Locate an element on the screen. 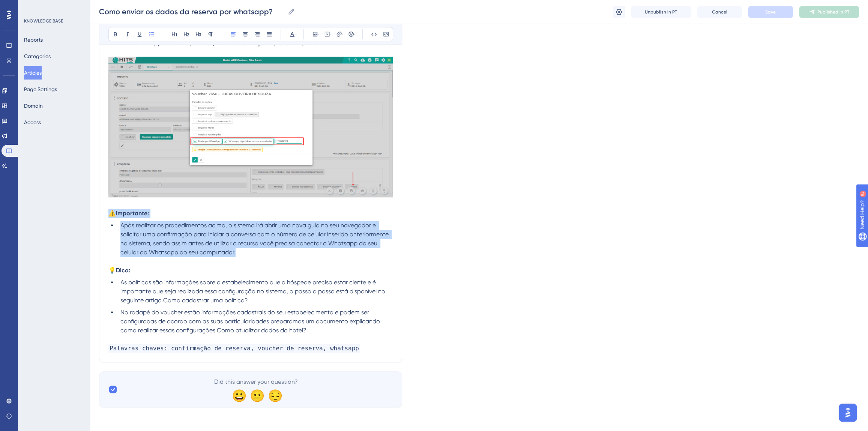 Image resolution: width=868 pixels, height=431 pixels. input: Article Name is located at coordinates (192, 12).